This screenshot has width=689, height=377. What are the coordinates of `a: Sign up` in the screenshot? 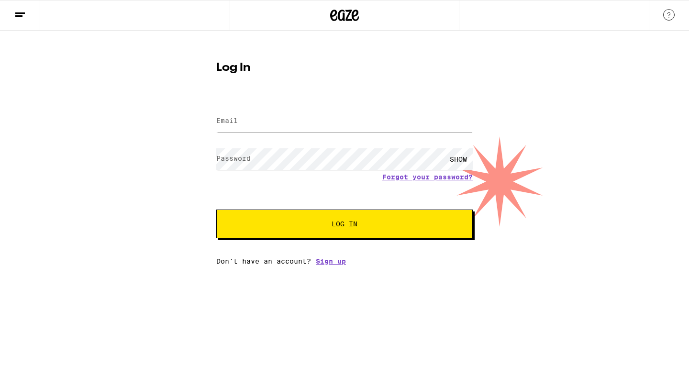 It's located at (331, 261).